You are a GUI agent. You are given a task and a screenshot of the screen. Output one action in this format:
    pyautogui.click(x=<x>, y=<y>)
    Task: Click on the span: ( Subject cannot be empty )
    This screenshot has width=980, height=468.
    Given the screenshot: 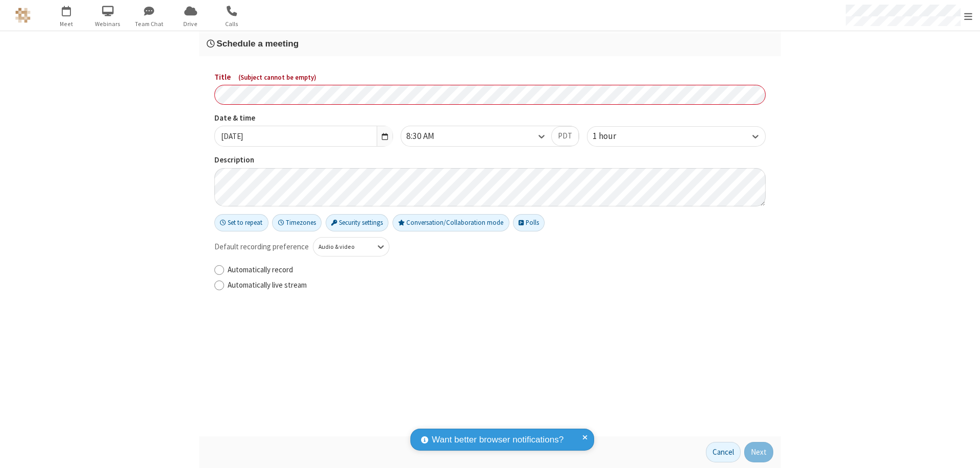 What is the action you would take?
    pyautogui.click(x=277, y=77)
    